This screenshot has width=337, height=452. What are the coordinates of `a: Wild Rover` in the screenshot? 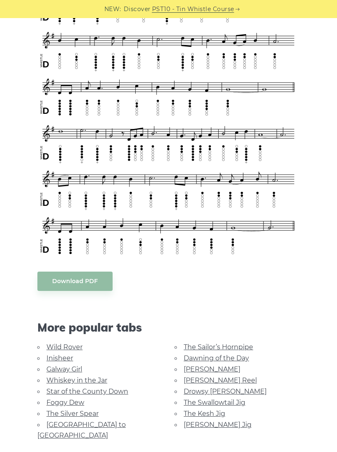 It's located at (64, 347).